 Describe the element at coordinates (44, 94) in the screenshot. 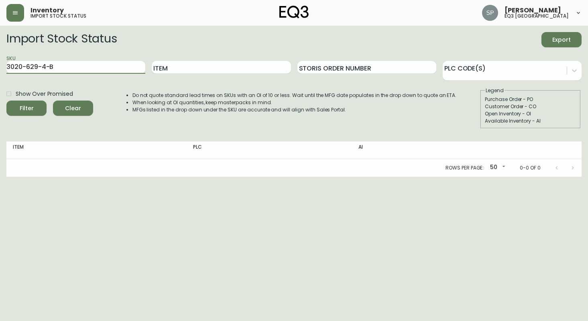

I see `span: Show Over Promised` at that location.